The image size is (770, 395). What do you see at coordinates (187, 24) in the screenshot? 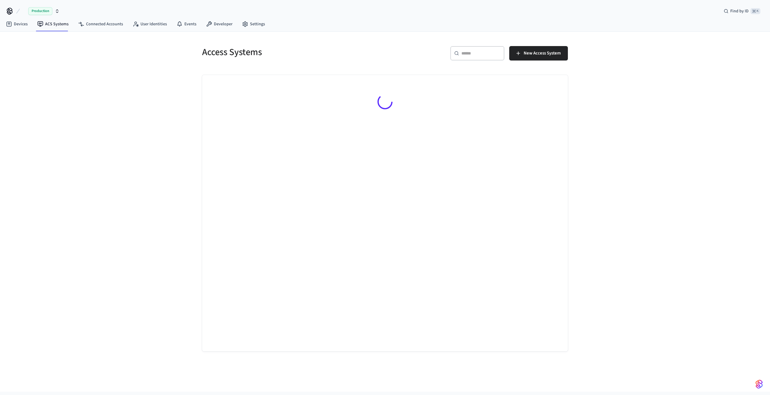
I see `a: Events` at bounding box center [187, 24].